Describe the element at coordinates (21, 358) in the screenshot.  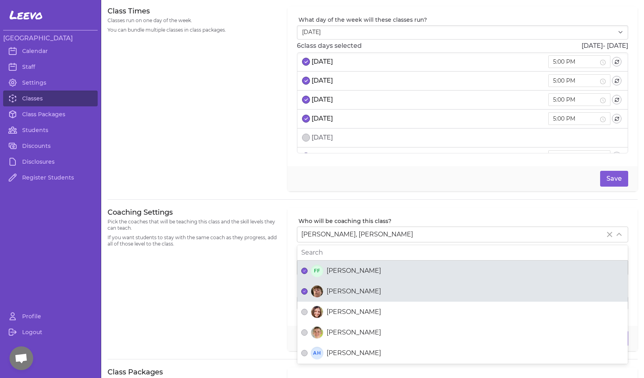
I see `div: Open chat` at that location.